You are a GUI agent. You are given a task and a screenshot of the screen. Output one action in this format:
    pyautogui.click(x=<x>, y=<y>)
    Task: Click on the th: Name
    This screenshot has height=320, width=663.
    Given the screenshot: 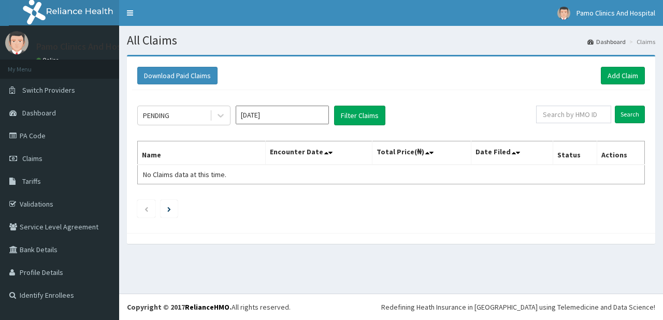 What is the action you would take?
    pyautogui.click(x=201, y=153)
    